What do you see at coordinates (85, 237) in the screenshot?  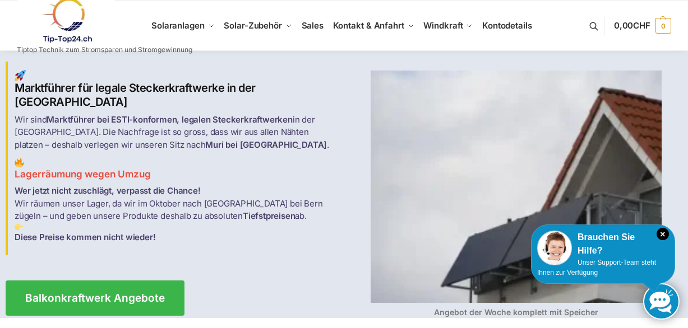 I see `strong: Diese Preise kommen nicht wieder!` at bounding box center [85, 237].